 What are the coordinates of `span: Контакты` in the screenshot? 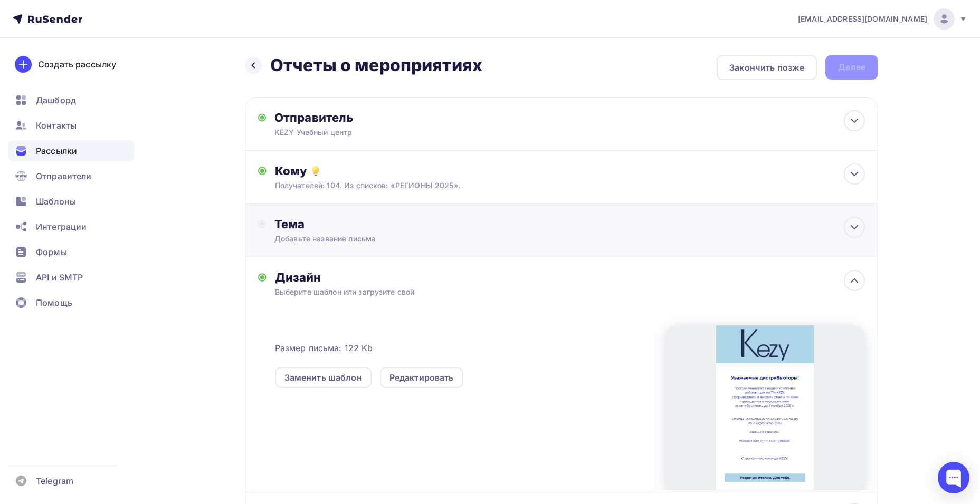 It's located at (56, 125).